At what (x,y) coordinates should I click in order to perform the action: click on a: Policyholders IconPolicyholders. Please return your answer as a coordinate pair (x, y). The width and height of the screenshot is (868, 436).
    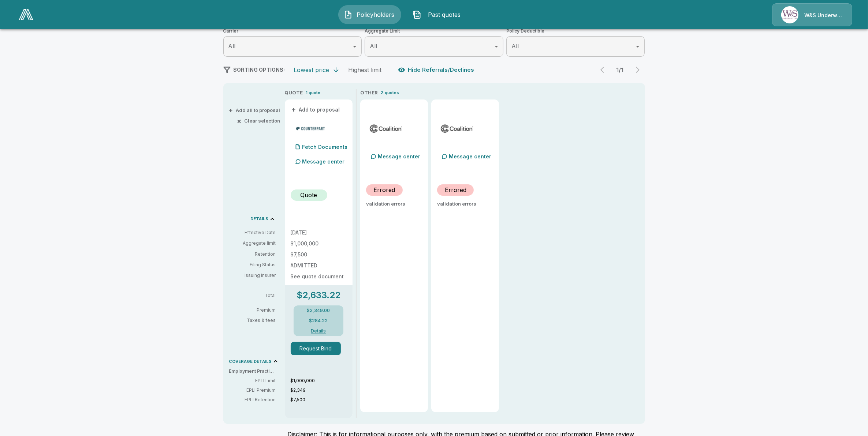
    Looking at the image, I should click on (370, 15).